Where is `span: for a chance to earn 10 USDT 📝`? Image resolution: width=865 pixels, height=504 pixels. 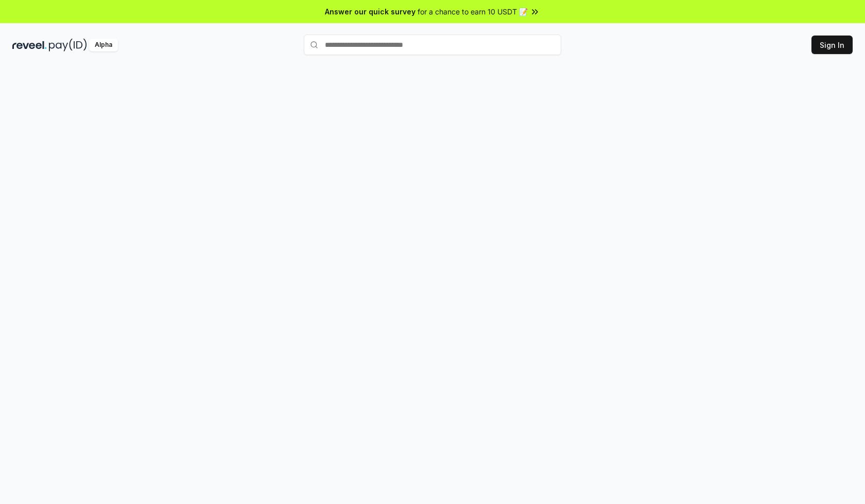
span: for a chance to earn 10 USDT 📝 is located at coordinates (473, 12).